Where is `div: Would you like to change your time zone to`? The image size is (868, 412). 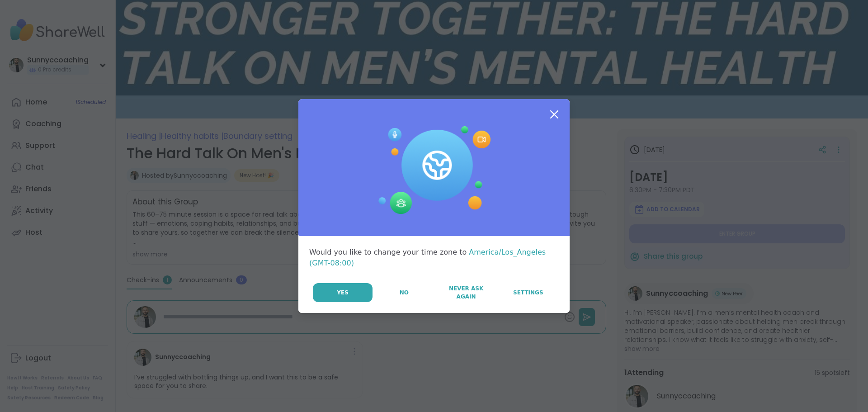
div: Would you like to change your time zone to is located at coordinates (434, 258).